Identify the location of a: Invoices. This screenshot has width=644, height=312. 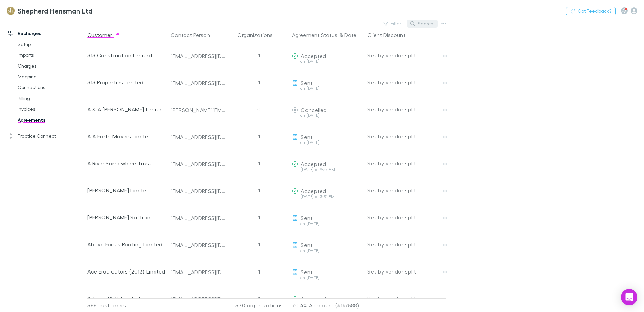
(50, 109).